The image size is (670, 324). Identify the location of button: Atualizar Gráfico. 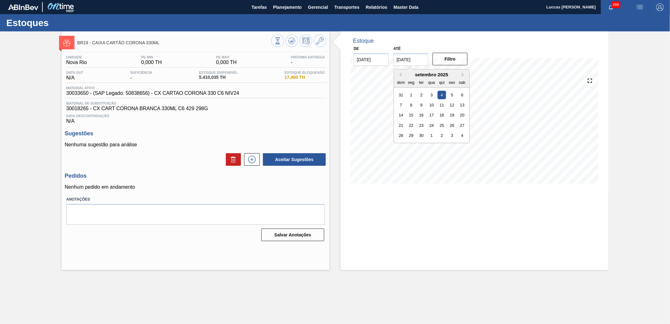
(292, 41).